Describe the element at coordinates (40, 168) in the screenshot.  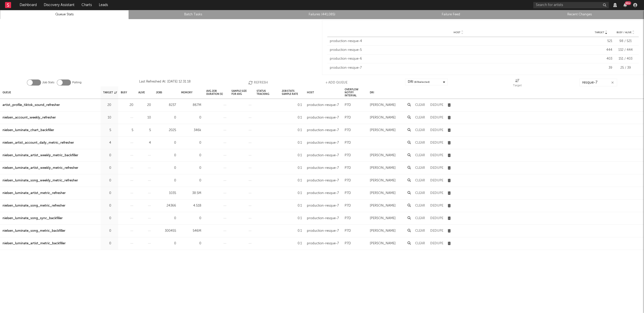
I see `div: nielsen_luminate_artist_weekly_metric_refresher` at that location.